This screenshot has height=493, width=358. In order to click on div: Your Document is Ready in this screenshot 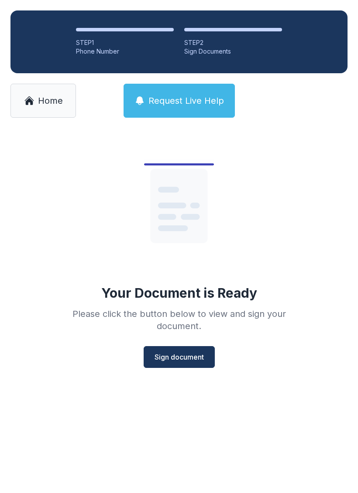, I will do `click(179, 293)`.